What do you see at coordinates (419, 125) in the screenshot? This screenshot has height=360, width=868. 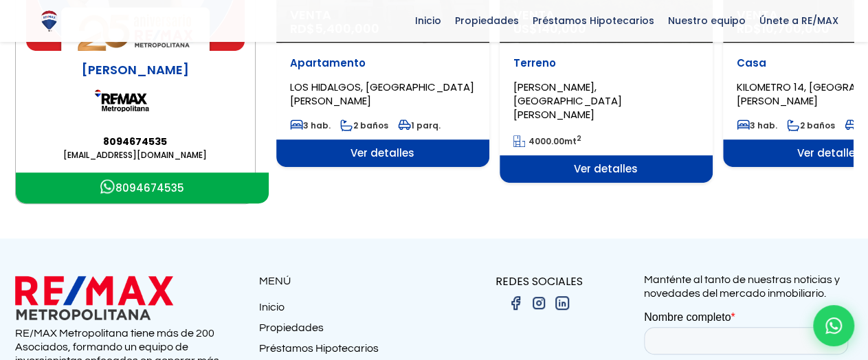 I see `span: 1 parq.` at bounding box center [419, 125].